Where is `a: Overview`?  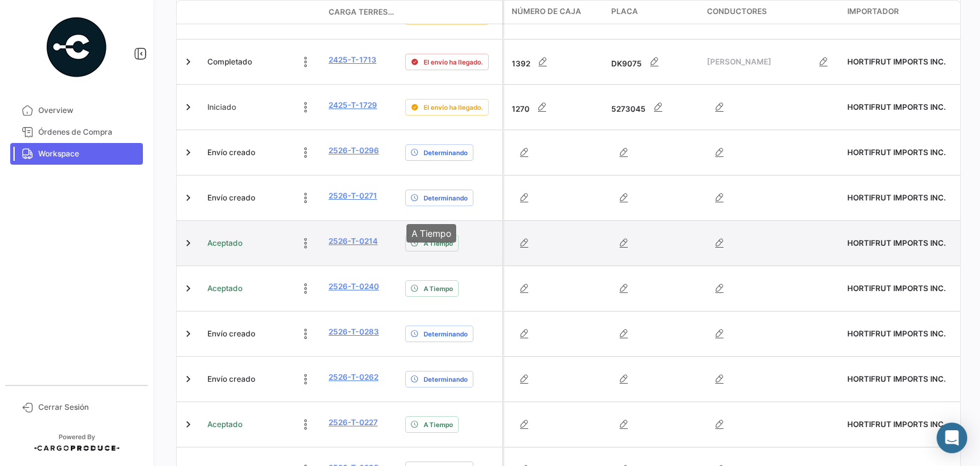
a: Overview is located at coordinates (77, 111).